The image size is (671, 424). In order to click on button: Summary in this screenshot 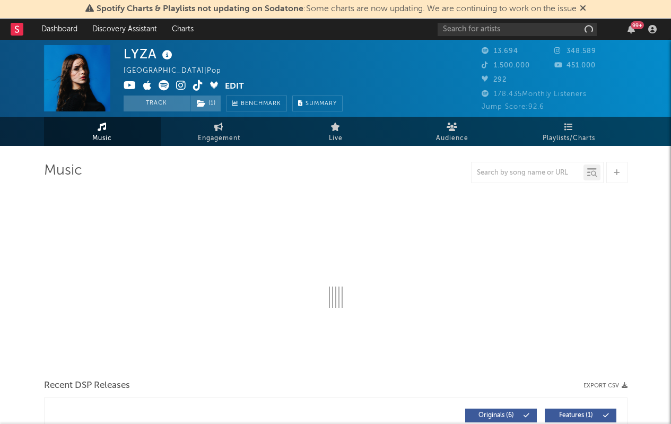, I will do `click(317, 103)`.